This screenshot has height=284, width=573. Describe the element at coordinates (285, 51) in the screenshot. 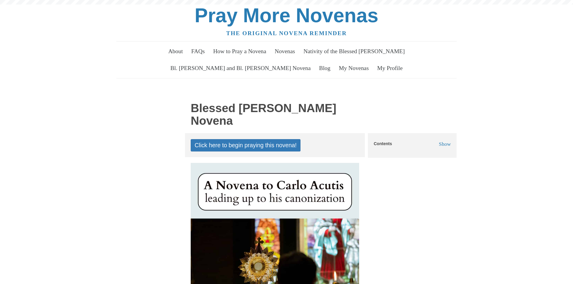

I see `a: Novenas` at that location.